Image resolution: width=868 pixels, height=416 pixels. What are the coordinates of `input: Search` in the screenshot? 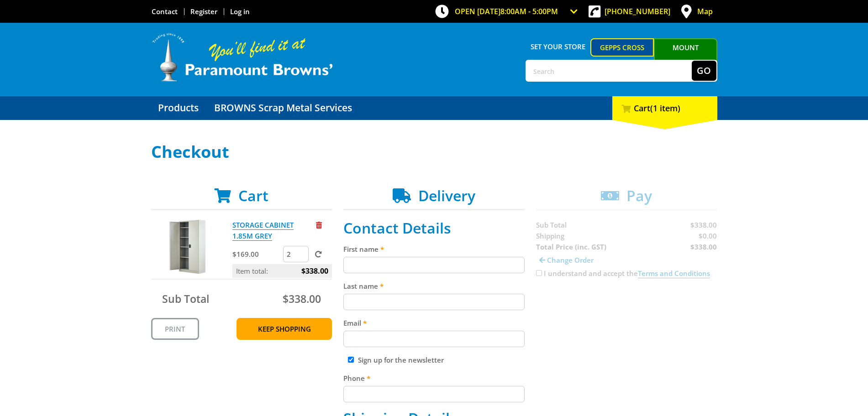 It's located at (609, 71).